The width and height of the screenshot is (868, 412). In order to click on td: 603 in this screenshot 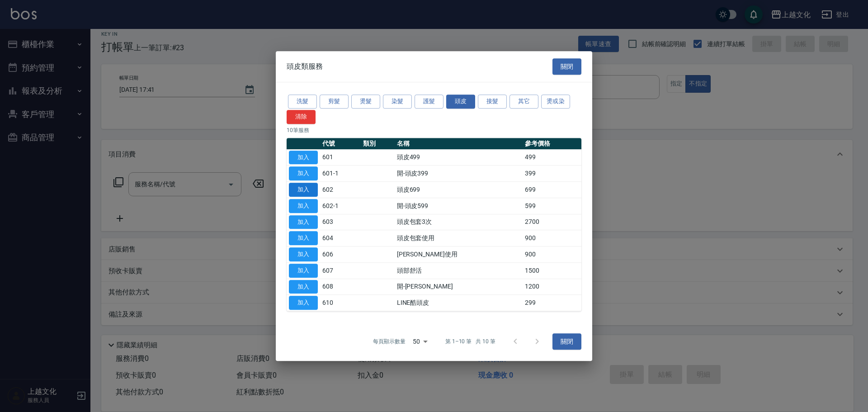, I will do `click(340, 222)`.